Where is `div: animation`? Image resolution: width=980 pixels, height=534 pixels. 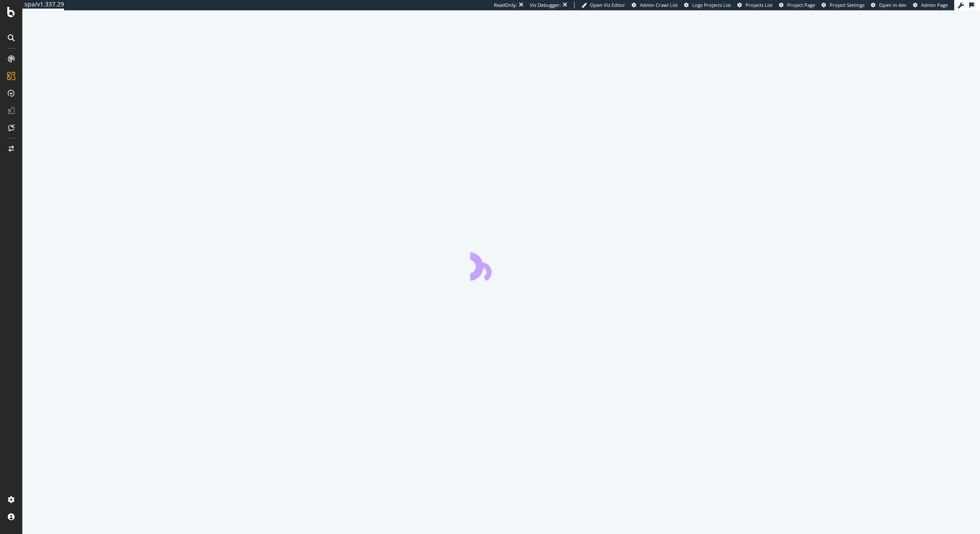
div: animation is located at coordinates (501, 265).